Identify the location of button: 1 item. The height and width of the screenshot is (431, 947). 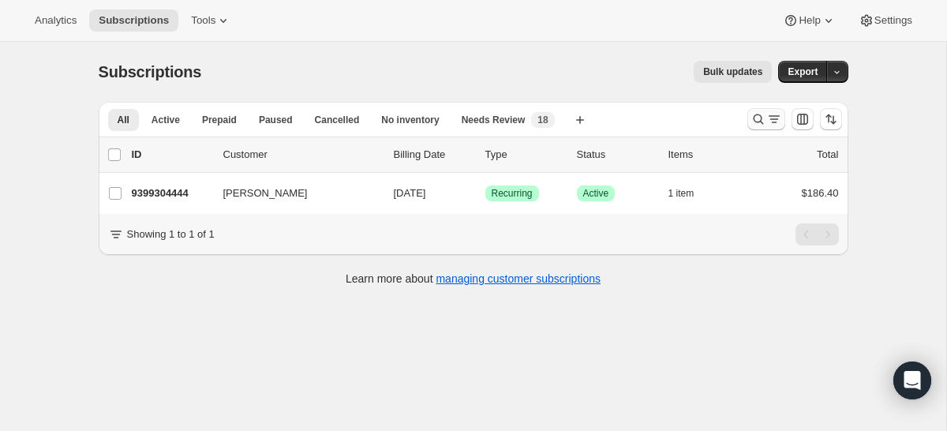
(690, 193).